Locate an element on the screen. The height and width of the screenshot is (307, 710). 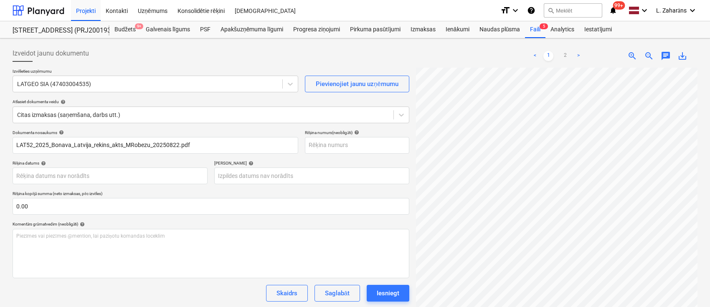
div: Iesniegt is located at coordinates (388, 293).